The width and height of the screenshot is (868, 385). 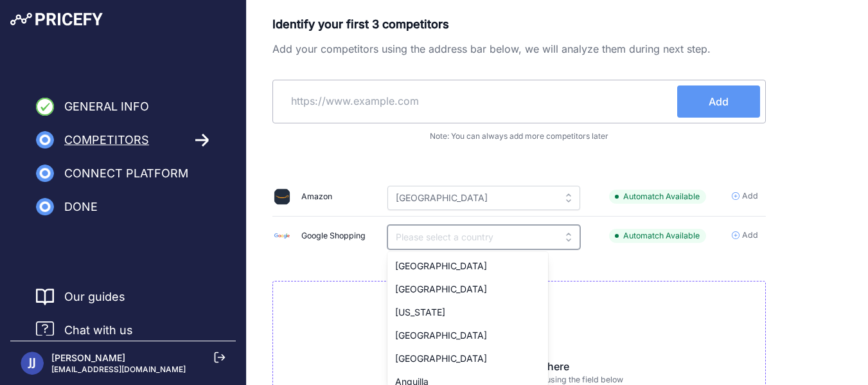 What do you see at coordinates (85, 330) in the screenshot?
I see `a: Chat with us` at bounding box center [85, 330].